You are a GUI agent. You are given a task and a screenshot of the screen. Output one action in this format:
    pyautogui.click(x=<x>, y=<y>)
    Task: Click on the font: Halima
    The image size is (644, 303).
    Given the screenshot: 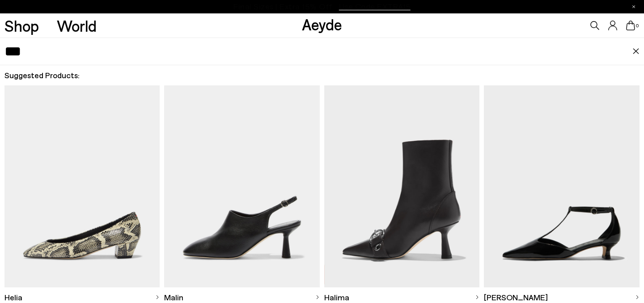 What is the action you would take?
    pyautogui.click(x=337, y=297)
    